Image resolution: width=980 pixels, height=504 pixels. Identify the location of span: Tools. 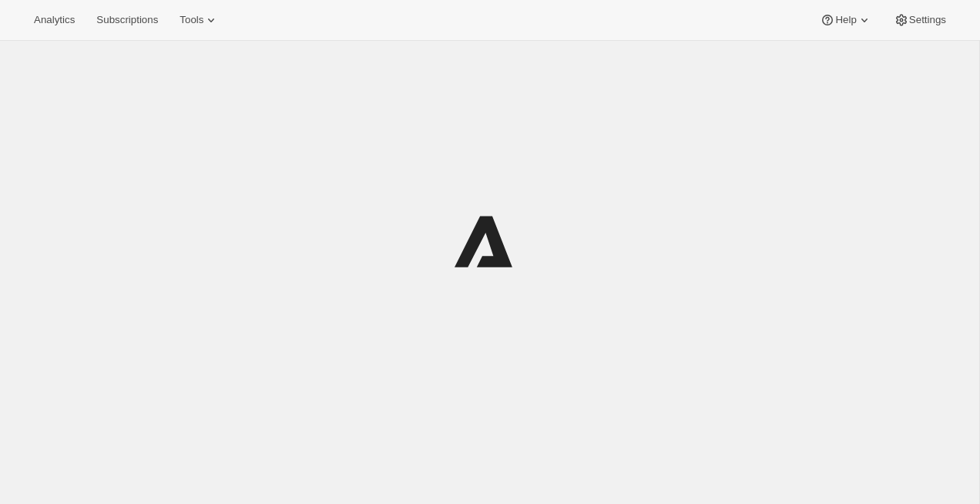
(191, 20).